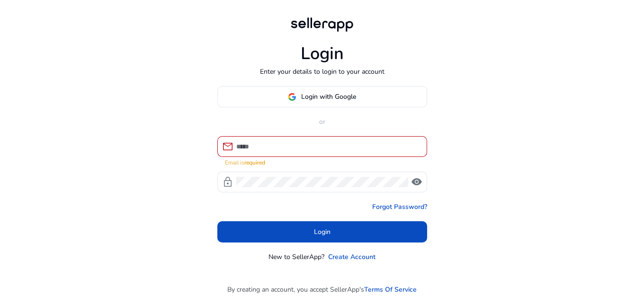 This screenshot has width=644, height=303. I want to click on button: Login, so click(322, 232).